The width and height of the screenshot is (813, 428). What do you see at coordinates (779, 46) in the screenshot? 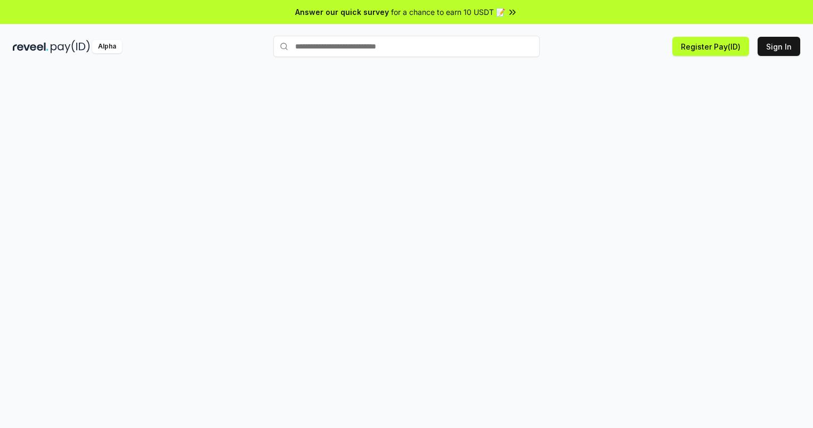
I see `button: Sign In` at bounding box center [779, 46].